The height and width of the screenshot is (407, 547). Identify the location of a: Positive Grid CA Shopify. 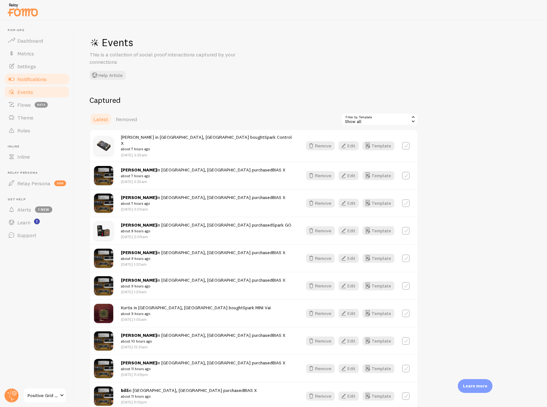
(45, 396).